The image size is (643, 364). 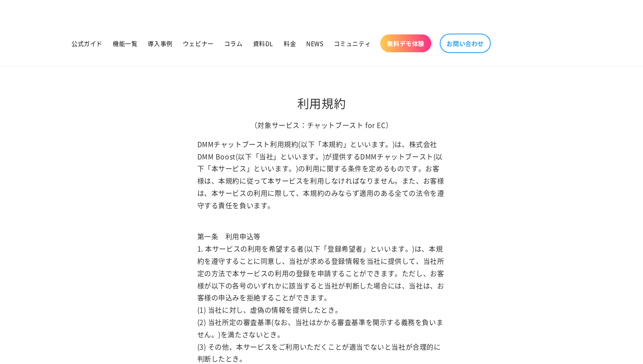 I want to click on p: DMMチャットブースト利用規約(以下「本規約」といいます。)は、株式会社DMM Boost(以下「当社」といいます。)が提供するDMMチャットブースト(以下「本サービス」といいます。)の利用に関..., so click(x=322, y=174).